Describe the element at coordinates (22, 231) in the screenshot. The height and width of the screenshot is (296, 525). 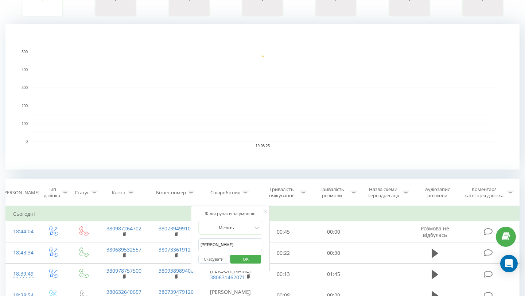
I see `div: 18:44:04` at that location.